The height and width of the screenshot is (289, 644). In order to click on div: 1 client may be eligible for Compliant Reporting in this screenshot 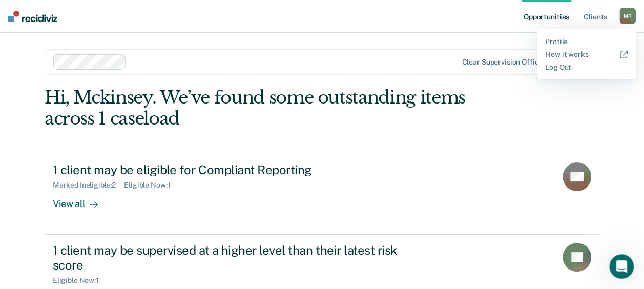, I will do `click(233, 170)`.